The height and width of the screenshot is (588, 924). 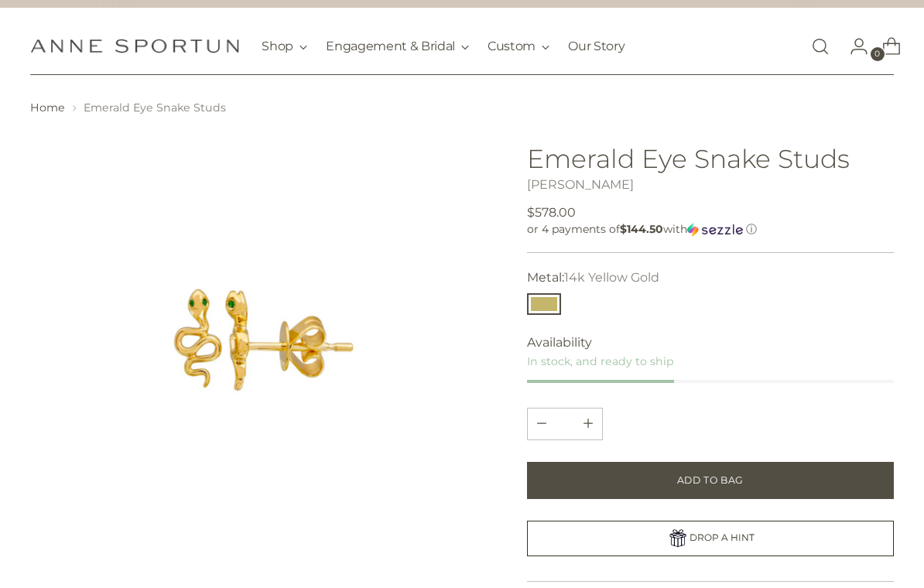 I want to click on span: $578.00, so click(x=551, y=213).